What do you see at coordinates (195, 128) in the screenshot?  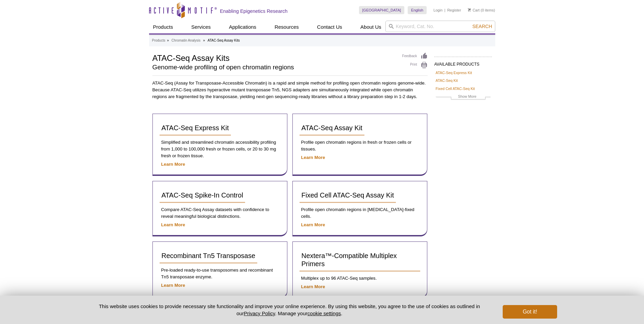 I see `span: ATAC-Seq Express Kit` at bounding box center [195, 128].